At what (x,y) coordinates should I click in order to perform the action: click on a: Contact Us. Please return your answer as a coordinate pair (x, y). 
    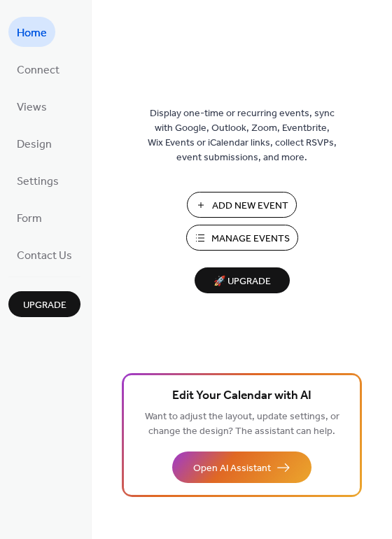
    Looking at the image, I should click on (44, 254).